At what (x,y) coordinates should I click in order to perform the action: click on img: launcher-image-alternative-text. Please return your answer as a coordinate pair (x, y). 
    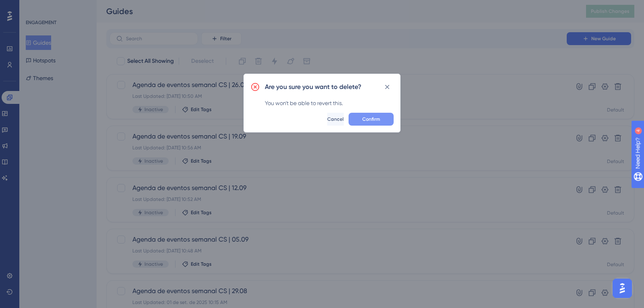
    Looking at the image, I should click on (12, 12).